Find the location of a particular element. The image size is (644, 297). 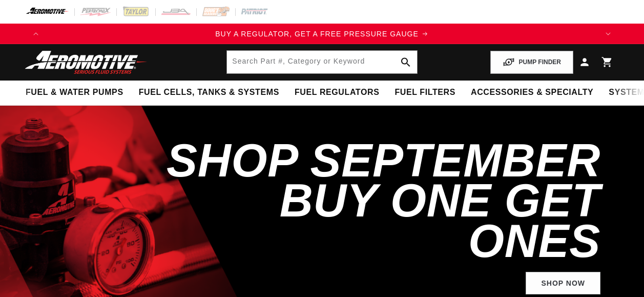

div: 1 of 4 is located at coordinates (322, 34).